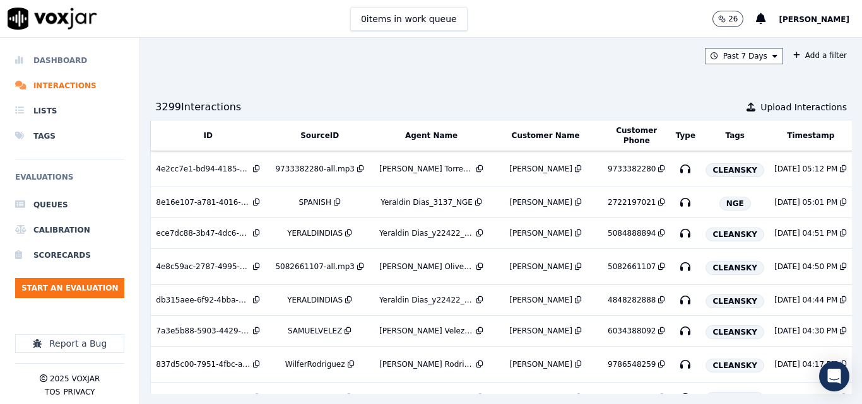 This screenshot has width=862, height=404. I want to click on div: 5084888894, so click(631, 233).